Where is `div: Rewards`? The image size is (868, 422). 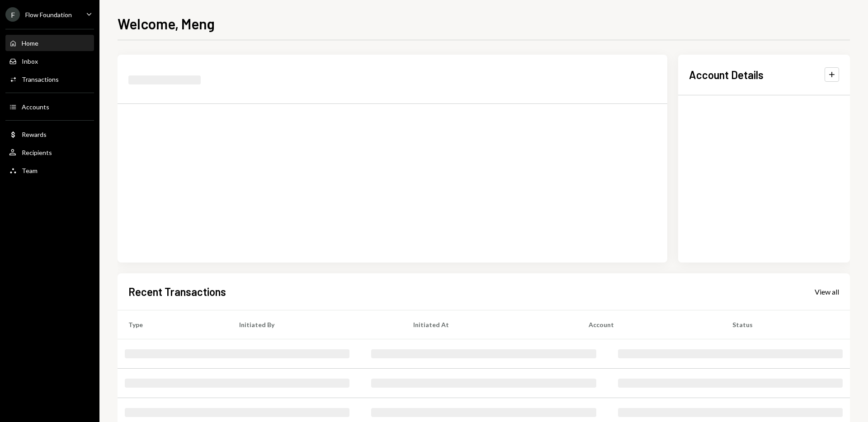 div: Rewards is located at coordinates (34, 134).